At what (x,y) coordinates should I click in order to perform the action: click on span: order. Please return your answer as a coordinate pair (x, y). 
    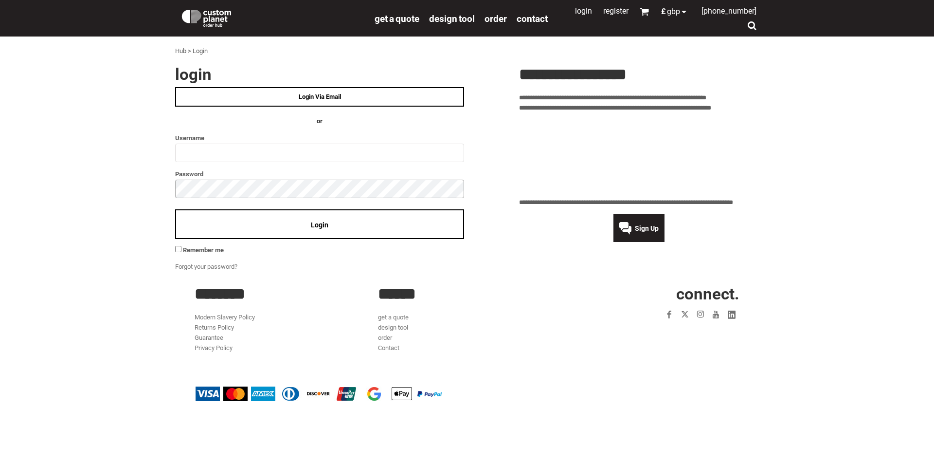
    Looking at the image, I should click on (496, 18).